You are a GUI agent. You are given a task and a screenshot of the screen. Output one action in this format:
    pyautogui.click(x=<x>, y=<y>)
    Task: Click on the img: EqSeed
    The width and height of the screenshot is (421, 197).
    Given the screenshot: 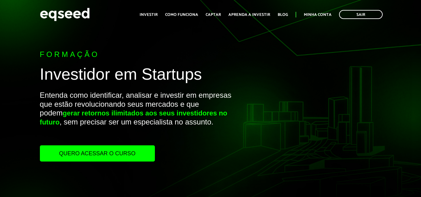 What is the action you would take?
    pyautogui.click(x=65, y=14)
    